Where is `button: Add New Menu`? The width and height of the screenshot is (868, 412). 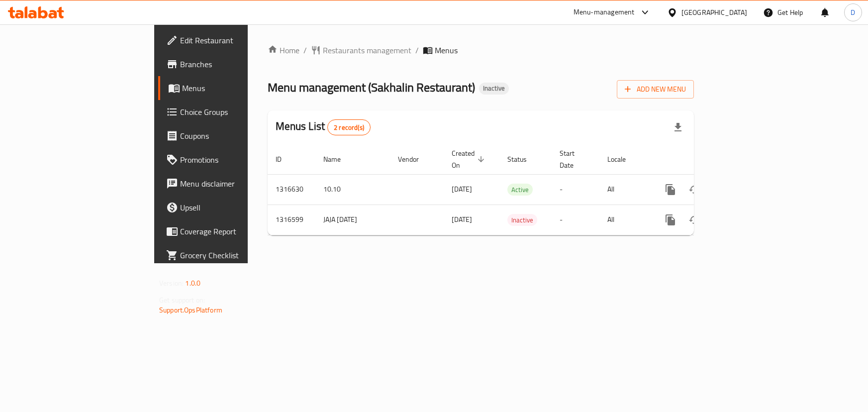
button: Add New Menu is located at coordinates (655, 89).